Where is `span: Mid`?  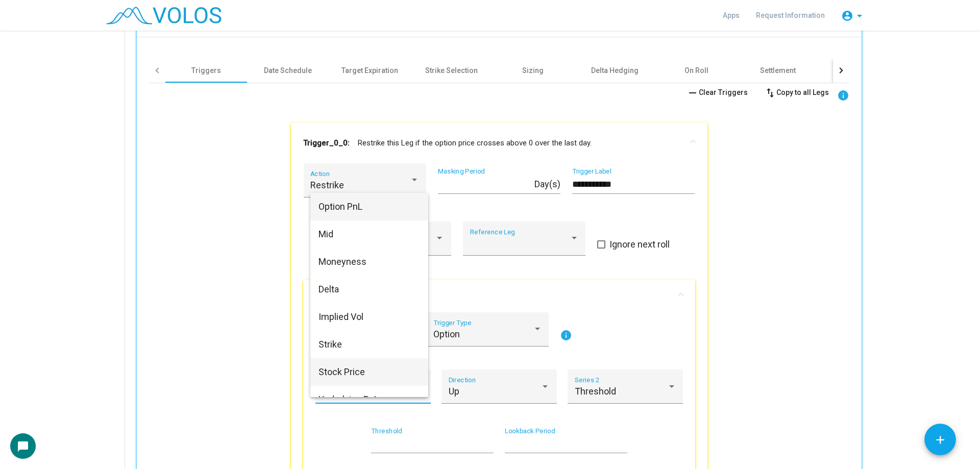
span: Mid is located at coordinates (369, 234).